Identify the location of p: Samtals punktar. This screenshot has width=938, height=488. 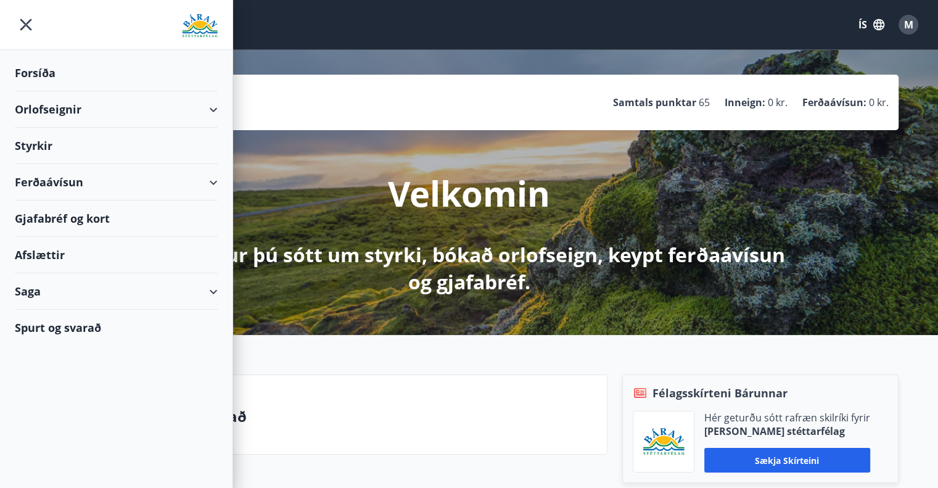
(654, 102).